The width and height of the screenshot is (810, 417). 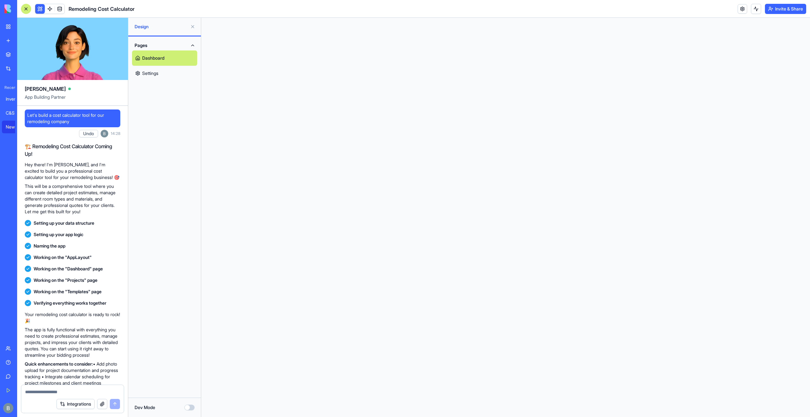 I want to click on div: New App, so click(x=15, y=127).